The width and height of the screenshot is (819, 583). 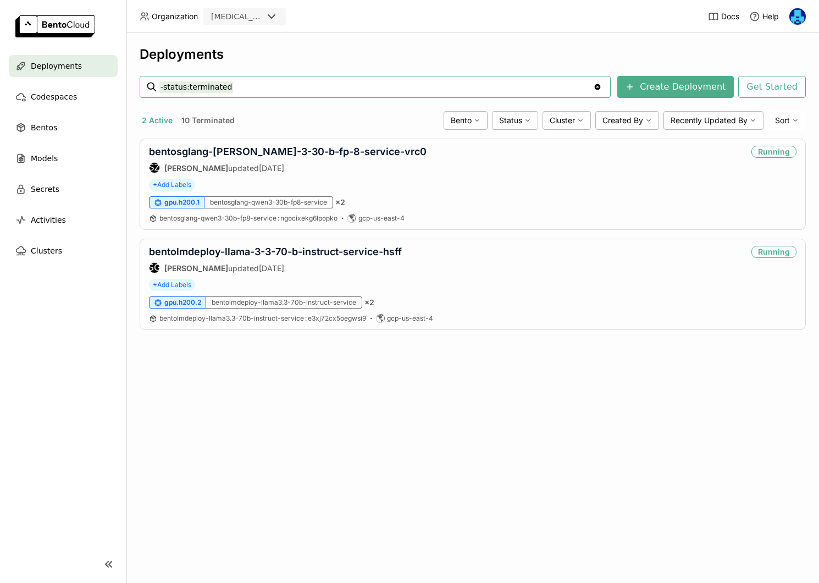 What do you see at coordinates (466, 120) in the screenshot?
I see `div: Bento` at bounding box center [466, 120].